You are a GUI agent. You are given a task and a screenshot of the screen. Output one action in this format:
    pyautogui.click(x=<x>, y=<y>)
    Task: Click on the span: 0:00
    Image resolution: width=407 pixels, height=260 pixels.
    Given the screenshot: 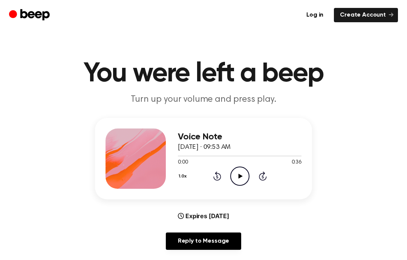 What is the action you would take?
    pyautogui.click(x=183, y=162)
    